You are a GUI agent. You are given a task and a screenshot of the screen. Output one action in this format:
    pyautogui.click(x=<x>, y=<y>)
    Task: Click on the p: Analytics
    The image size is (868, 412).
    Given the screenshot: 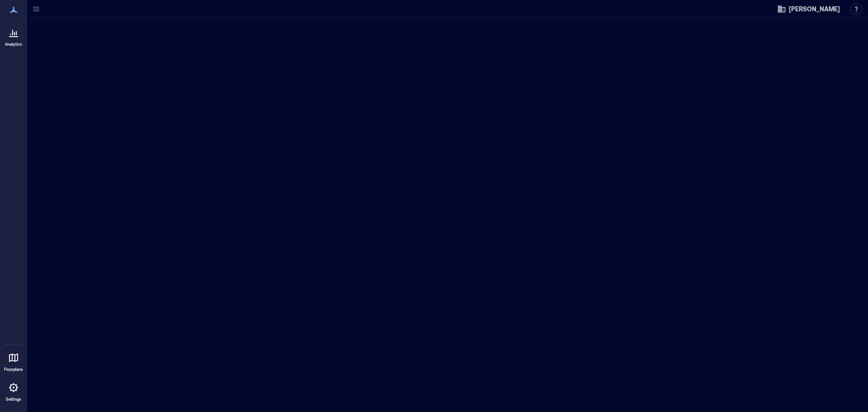 What is the action you would take?
    pyautogui.click(x=13, y=44)
    